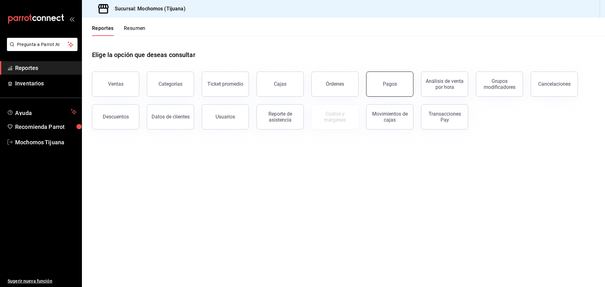 This screenshot has width=605, height=287. I want to click on button: Grupos modificadores, so click(499, 84).